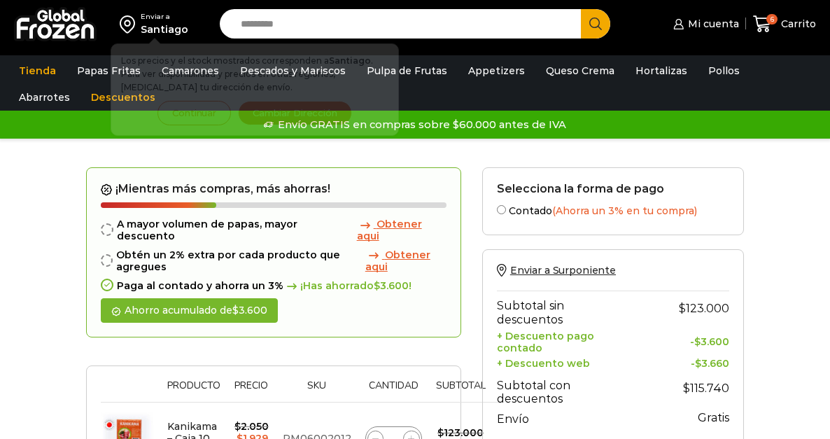 This screenshot has height=439, width=830. What do you see at coordinates (44, 97) in the screenshot?
I see `a: Abarrotes` at bounding box center [44, 97].